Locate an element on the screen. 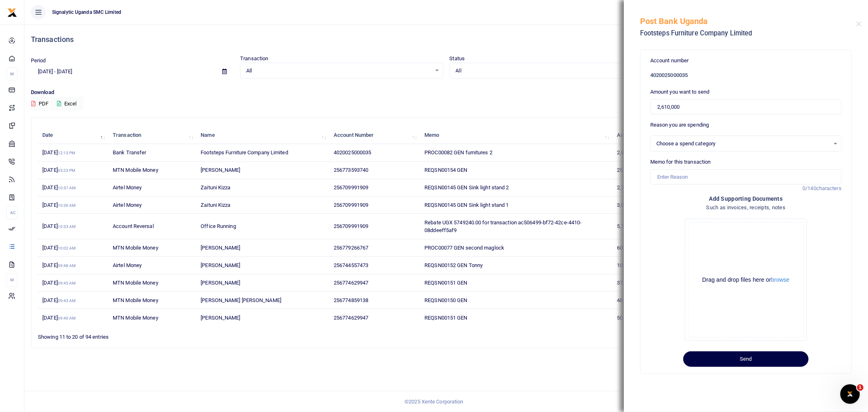 The image size is (868, 412). span: Account Reversal is located at coordinates (133, 226).